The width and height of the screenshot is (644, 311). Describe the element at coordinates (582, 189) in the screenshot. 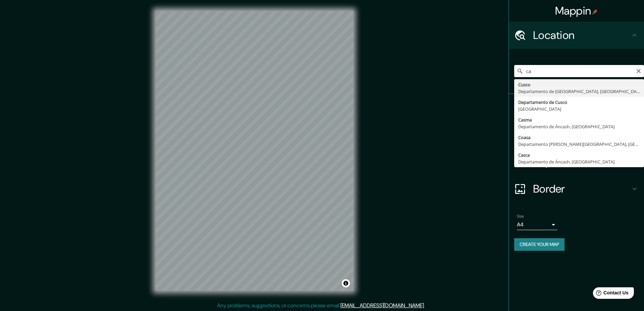

I see `h4: Border` at that location.